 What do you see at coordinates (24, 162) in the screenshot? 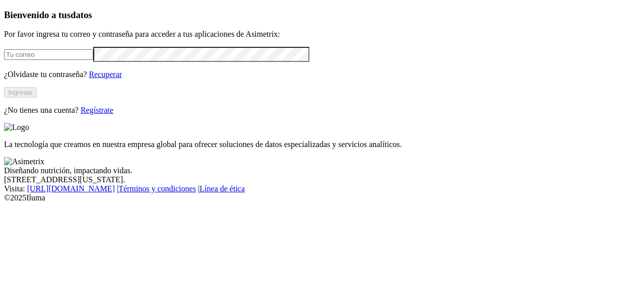
I see `img: Asimetrix` at bounding box center [24, 162].